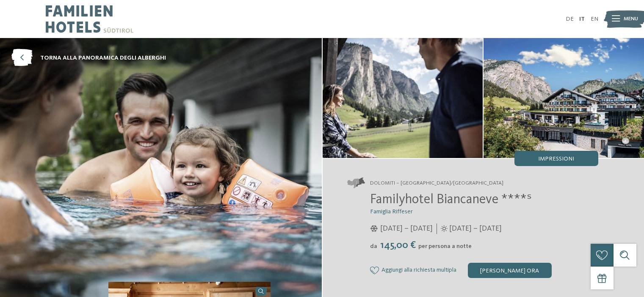  Describe the element at coordinates (556, 159) in the screenshot. I see `span: Impressioni` at that location.